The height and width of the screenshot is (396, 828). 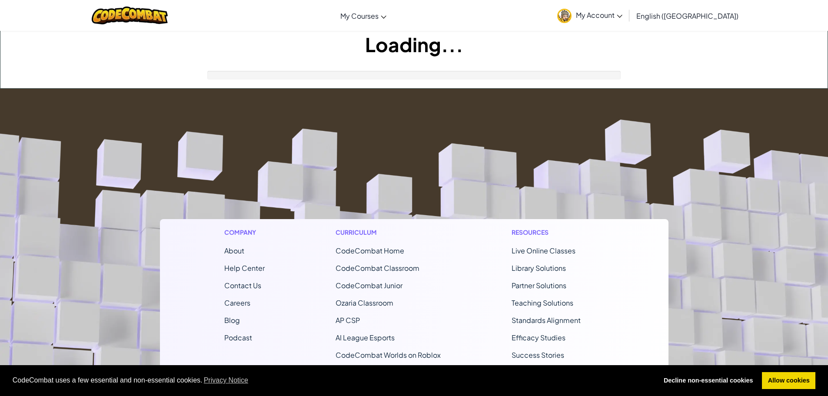 I want to click on h1: Loading..., so click(x=414, y=44).